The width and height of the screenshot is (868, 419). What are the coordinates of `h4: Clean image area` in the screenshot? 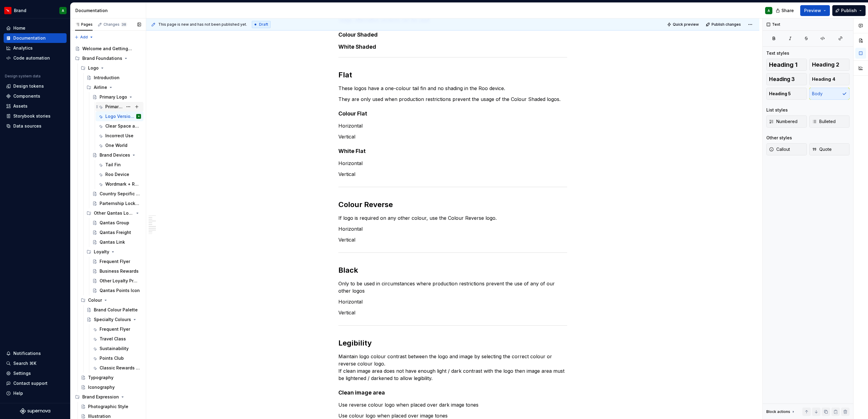 It's located at (453, 393).